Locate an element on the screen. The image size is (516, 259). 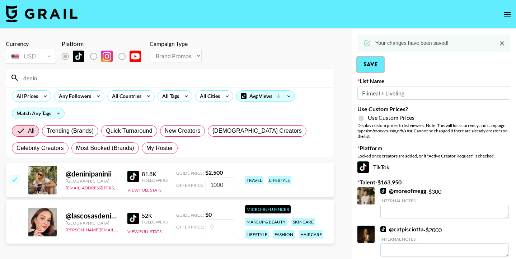
div: - $ 300 is located at coordinates (444, 203).